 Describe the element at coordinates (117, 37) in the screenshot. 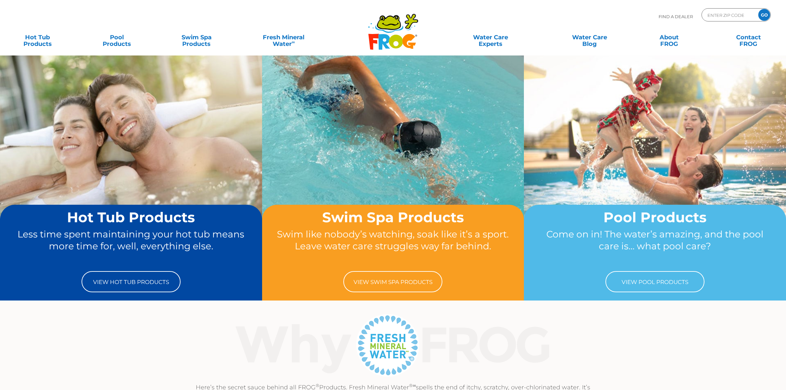

I see `a: PoolProducts` at that location.